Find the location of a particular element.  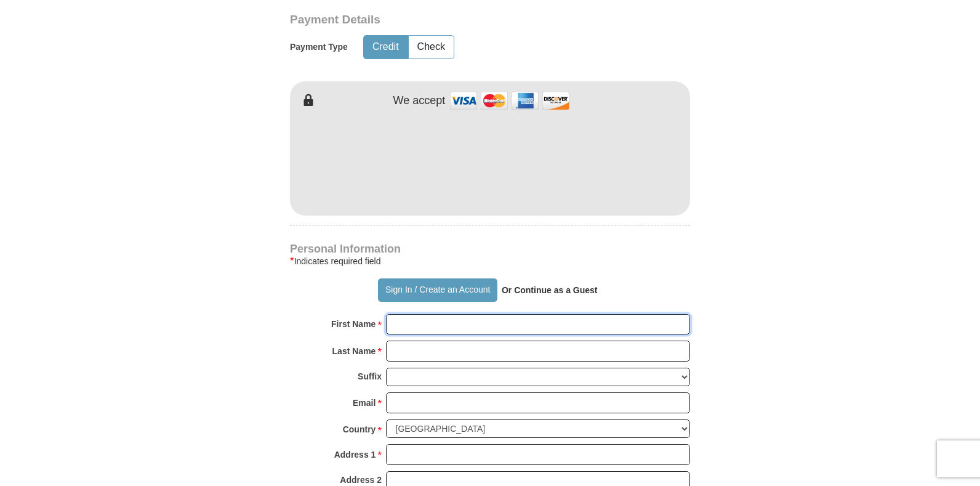

div: Indicates required field is located at coordinates (490, 261).